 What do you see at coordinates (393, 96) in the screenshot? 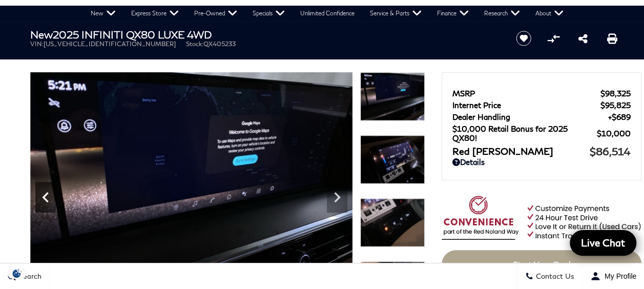
I see `img: New 2025 RADIANT WHITE INFINITI LUXE 4WD image 22` at bounding box center [393, 96].